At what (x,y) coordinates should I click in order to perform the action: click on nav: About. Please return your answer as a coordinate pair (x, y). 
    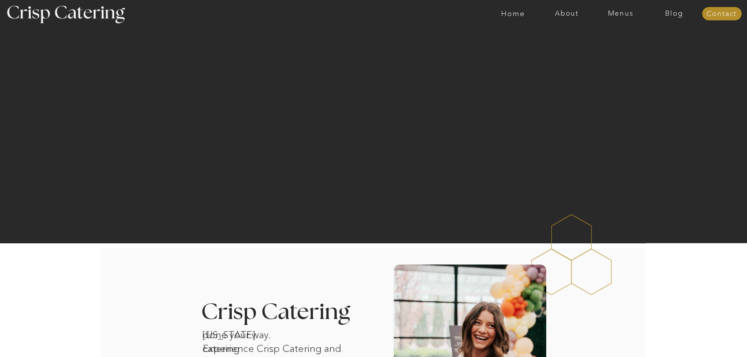
    Looking at the image, I should click on (566, 14).